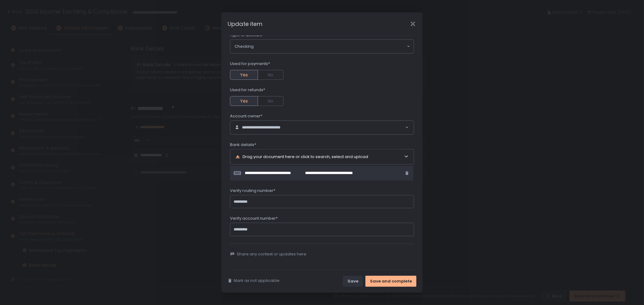  What do you see at coordinates (250, 63) in the screenshot?
I see `span: Used for payments*` at bounding box center [250, 63].